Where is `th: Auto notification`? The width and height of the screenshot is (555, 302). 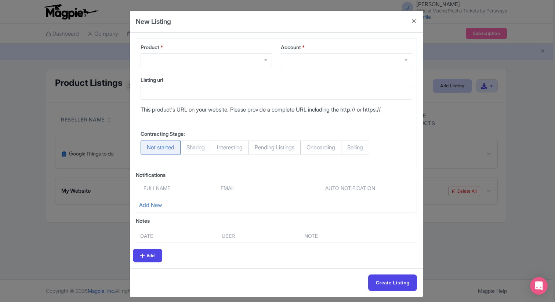
th: Auto notification is located at coordinates (350, 190).